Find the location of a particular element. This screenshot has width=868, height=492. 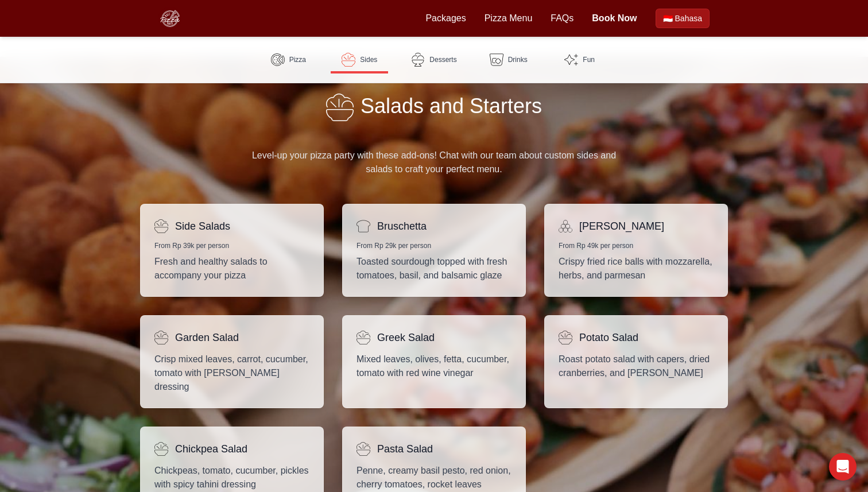

img: Drinks is located at coordinates (496, 60).